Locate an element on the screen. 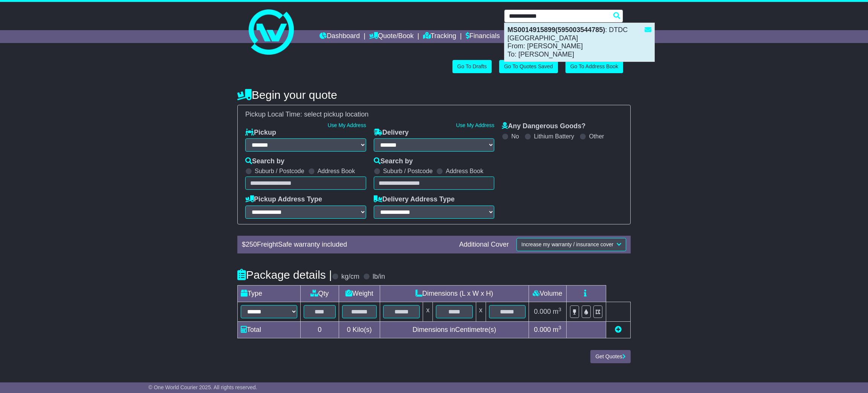 The width and height of the screenshot is (868, 393). label: Pickup Address Type is located at coordinates (284, 199).